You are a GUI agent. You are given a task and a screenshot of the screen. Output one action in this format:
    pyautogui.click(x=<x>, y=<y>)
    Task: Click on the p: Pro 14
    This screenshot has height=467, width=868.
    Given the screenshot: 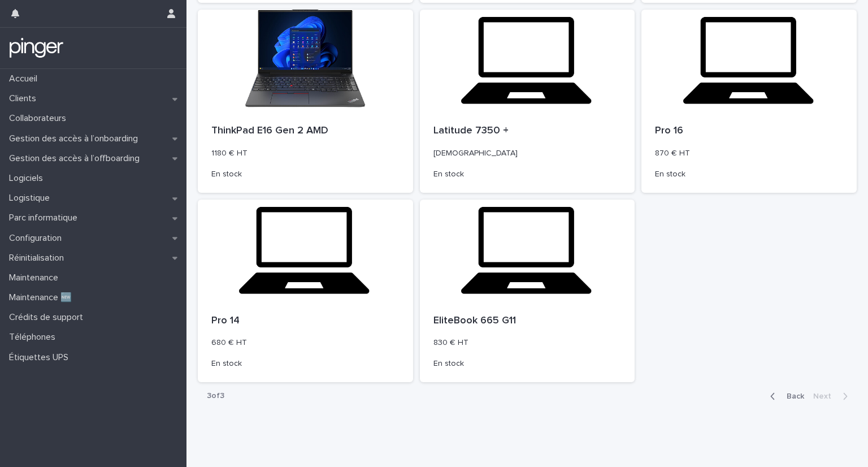 What is the action you would take?
    pyautogui.click(x=306, y=321)
    